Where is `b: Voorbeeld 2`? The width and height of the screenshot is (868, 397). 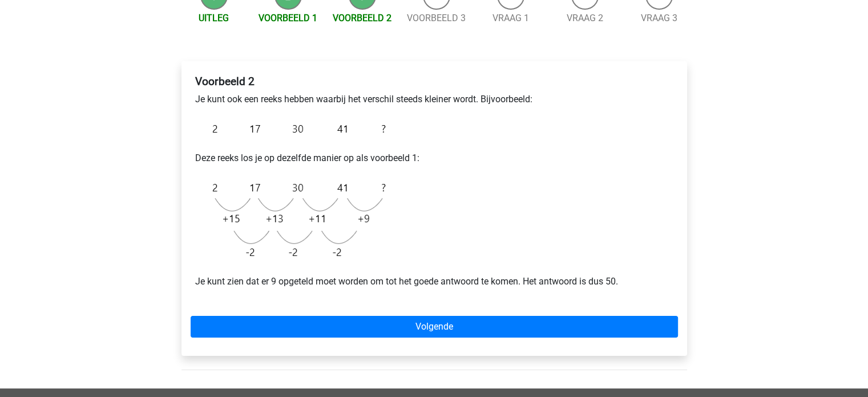 b: Voorbeeld 2 is located at coordinates (225, 81).